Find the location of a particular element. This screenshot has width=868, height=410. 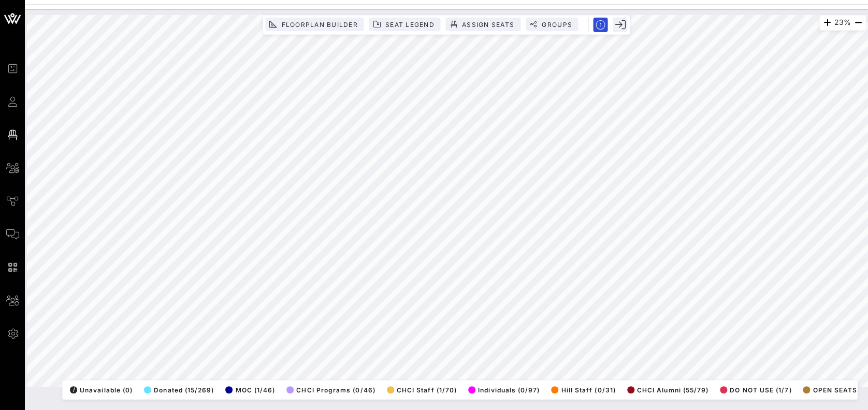

span: CHCI Programs (0/46) is located at coordinates (331, 390).